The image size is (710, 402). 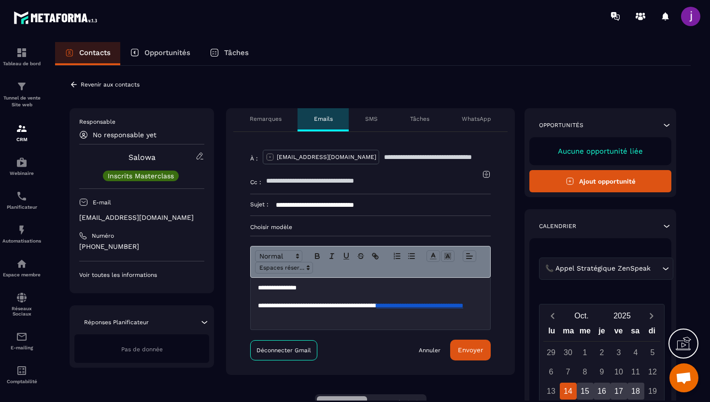 What do you see at coordinates (22, 200) in the screenshot?
I see `a: schedulerschedulerPlanificateur` at bounding box center [22, 200].